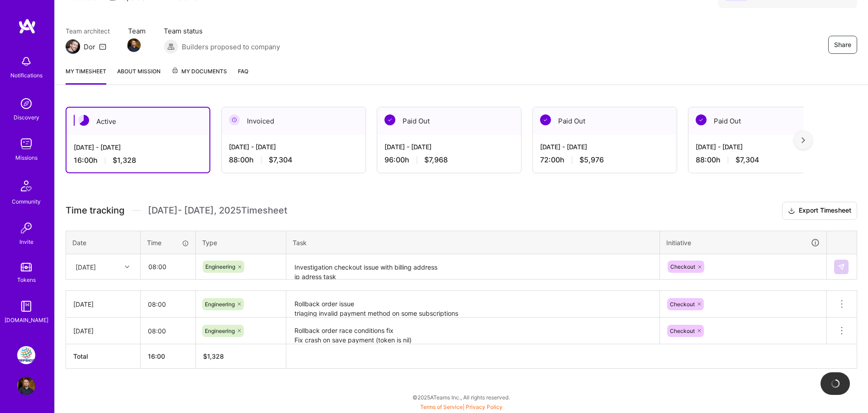 Image resolution: width=868 pixels, height=413 pixels. What do you see at coordinates (26, 355) in the screenshot?
I see `img: PepsiCo: SodaStream Intl. 2024 AOP` at bounding box center [26, 355].